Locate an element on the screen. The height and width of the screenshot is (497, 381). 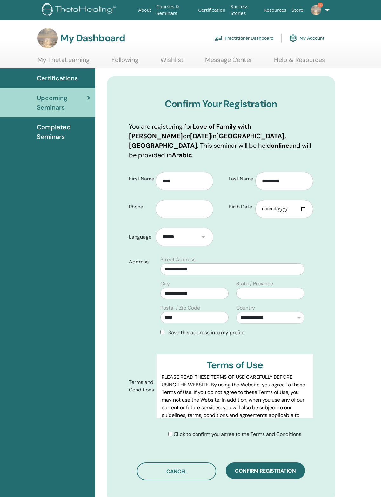
label: Country is located at coordinates (246, 308).